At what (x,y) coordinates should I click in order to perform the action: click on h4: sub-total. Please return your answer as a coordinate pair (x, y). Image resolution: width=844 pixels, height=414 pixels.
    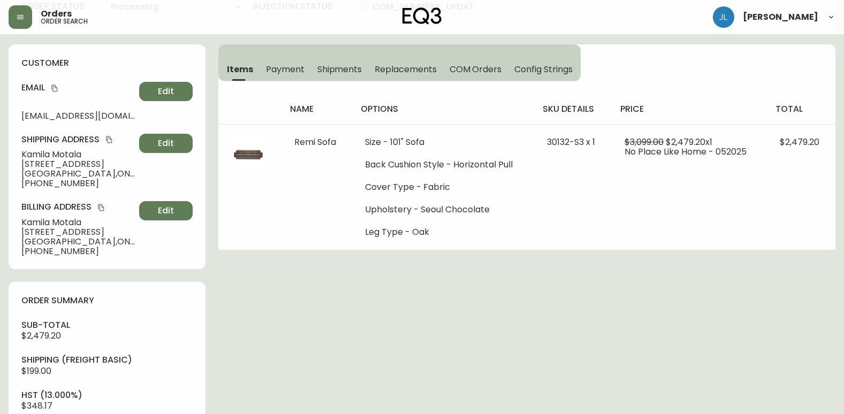
    Looking at the image, I should click on (107, 325).